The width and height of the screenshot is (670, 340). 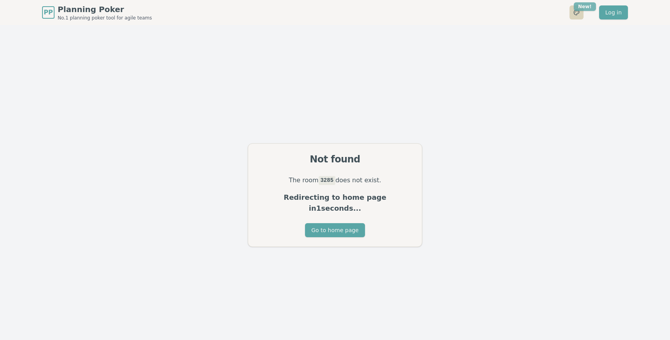 What do you see at coordinates (327, 180) in the screenshot?
I see `code: 3285` at bounding box center [327, 180].